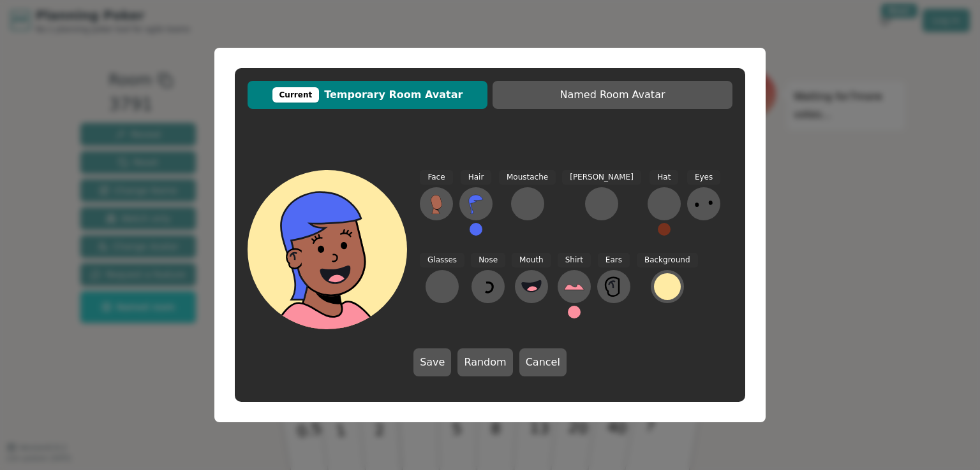  I want to click on span: Shirt, so click(574, 260).